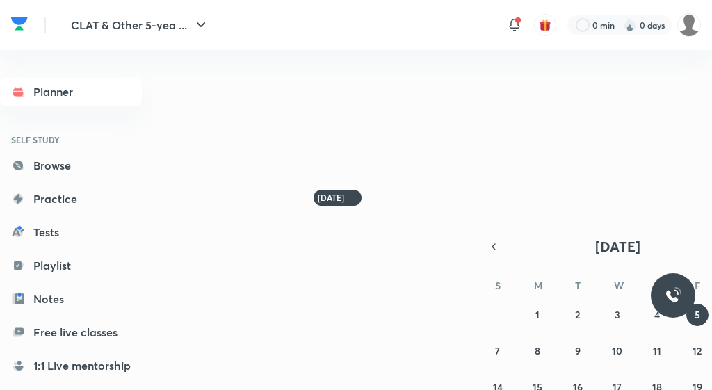 The width and height of the screenshot is (712, 390). What do you see at coordinates (657, 351) in the screenshot?
I see `button: September 11, 2025` at bounding box center [657, 351].